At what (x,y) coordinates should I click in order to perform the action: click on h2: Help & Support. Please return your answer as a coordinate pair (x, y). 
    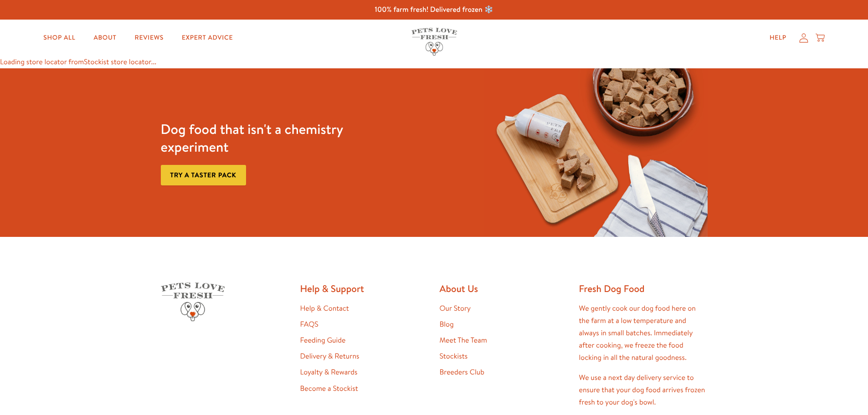
    Looking at the image, I should click on (365, 289).